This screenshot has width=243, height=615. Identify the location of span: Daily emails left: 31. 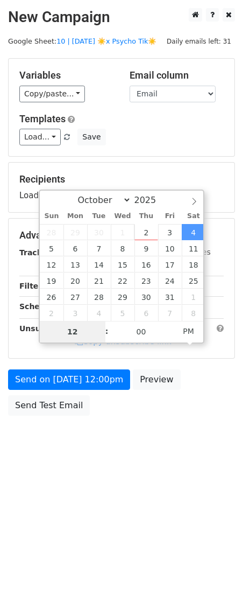
(199, 41).